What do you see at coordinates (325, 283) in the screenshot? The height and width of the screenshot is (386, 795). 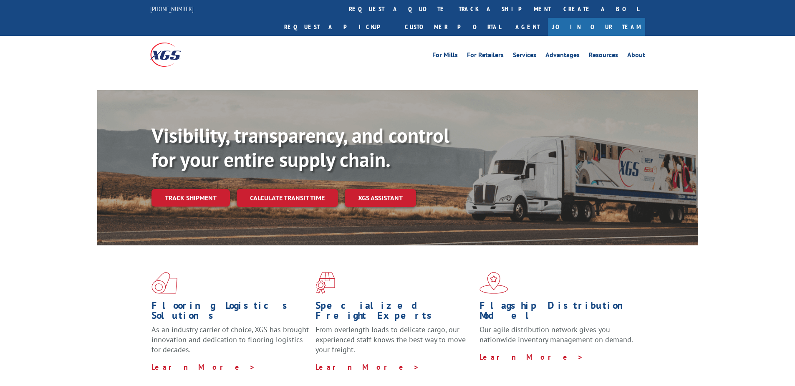 I see `img: xgs-icon-focused-on-flooring-red` at bounding box center [325, 283].